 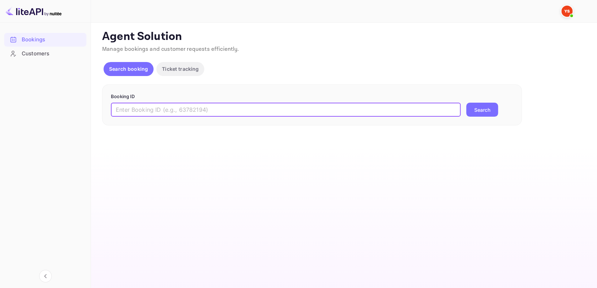 I want to click on span: Manage bookings and customer requests efficiently., so click(x=171, y=49).